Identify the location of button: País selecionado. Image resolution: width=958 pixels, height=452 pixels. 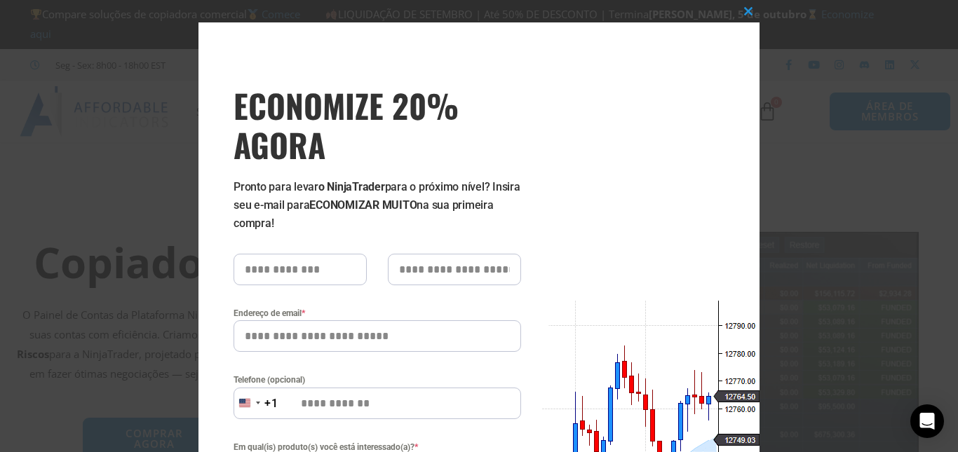
(256, 403).